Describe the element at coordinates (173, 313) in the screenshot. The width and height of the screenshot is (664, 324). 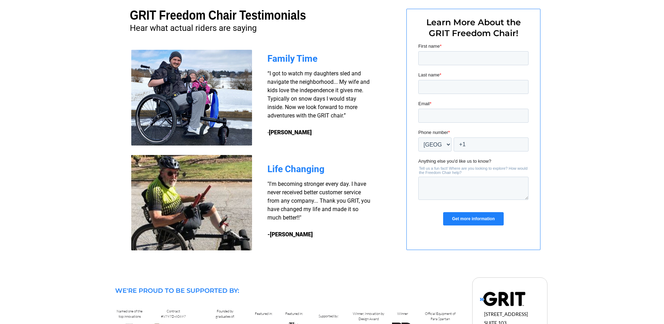
I see `span: Contract #V797D-60697` at that location.